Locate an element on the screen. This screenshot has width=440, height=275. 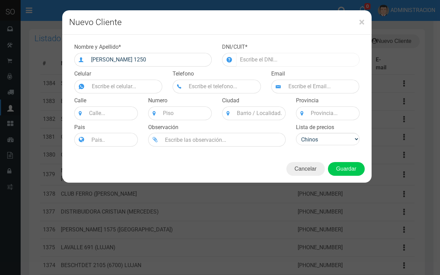
label: Provincia is located at coordinates (307, 101).